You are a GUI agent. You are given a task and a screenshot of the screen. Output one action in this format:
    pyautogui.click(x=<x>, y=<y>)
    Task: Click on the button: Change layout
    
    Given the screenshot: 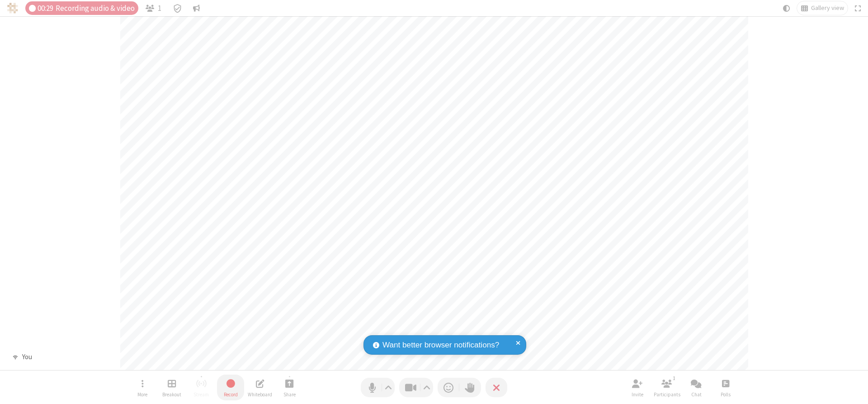 What is the action you would take?
    pyautogui.click(x=822, y=8)
    